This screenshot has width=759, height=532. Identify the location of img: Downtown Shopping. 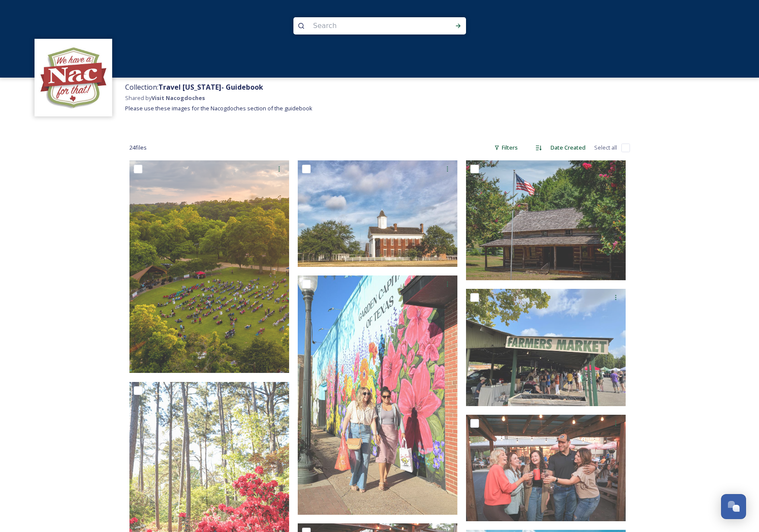
(377, 395).